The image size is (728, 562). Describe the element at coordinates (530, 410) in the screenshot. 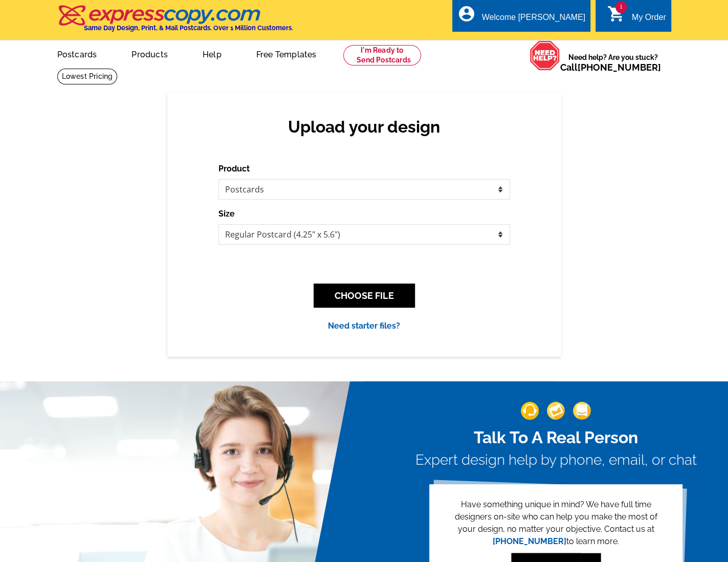

I see `img: support-img-1.png` at that location.